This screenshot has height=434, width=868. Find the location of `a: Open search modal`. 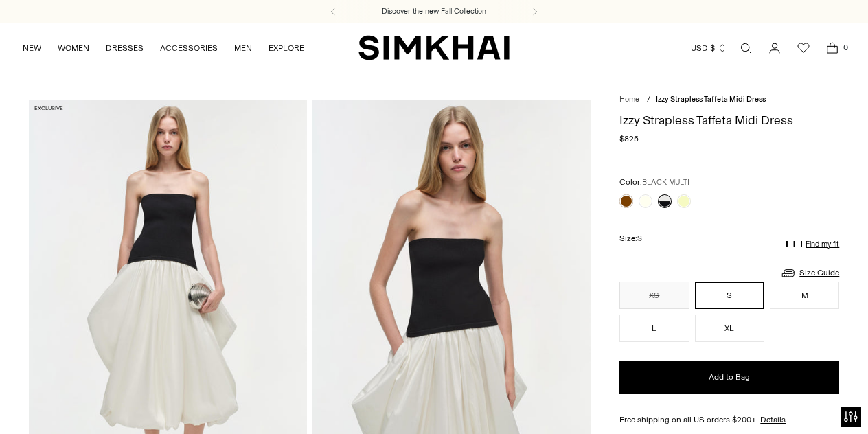

a: Open search modal is located at coordinates (746, 48).